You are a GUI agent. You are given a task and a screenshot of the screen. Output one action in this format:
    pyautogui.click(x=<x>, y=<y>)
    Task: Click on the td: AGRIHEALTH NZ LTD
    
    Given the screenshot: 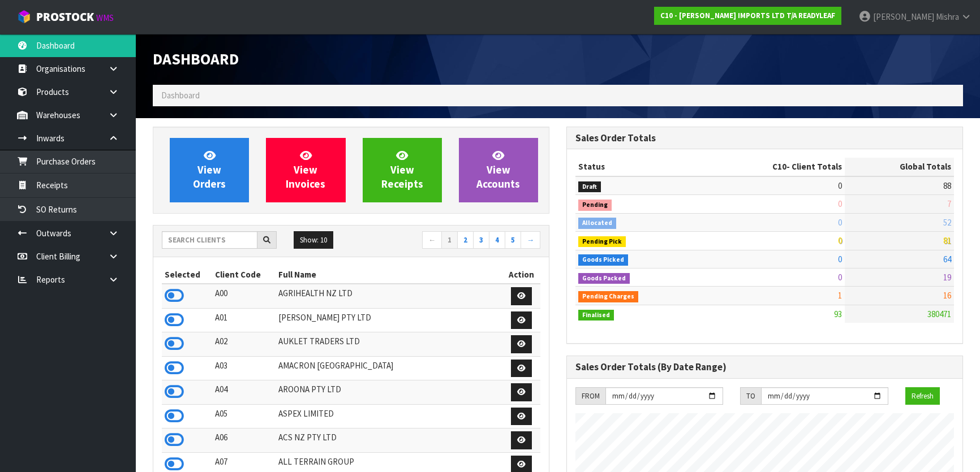 What is the action you would take?
    pyautogui.click(x=389, y=296)
    